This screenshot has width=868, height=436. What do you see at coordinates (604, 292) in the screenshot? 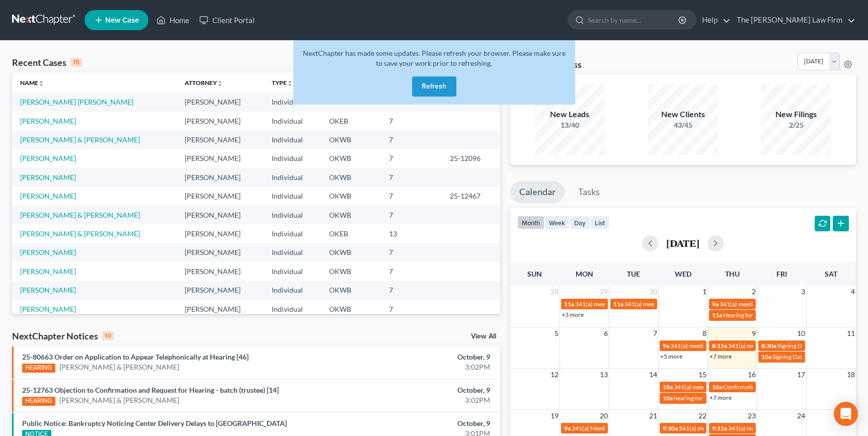
I see `span: 29` at bounding box center [604, 292].